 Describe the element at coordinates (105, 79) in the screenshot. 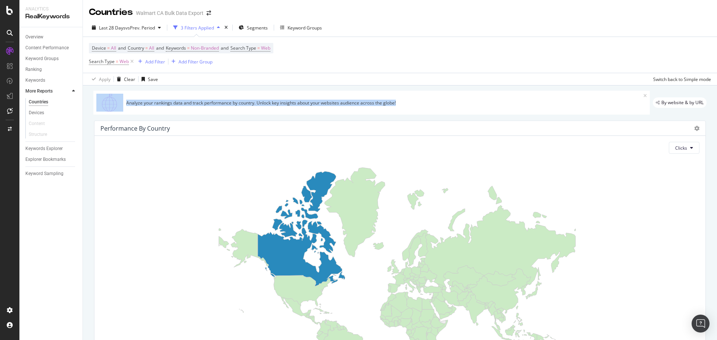

I see `div: Apply` at that location.